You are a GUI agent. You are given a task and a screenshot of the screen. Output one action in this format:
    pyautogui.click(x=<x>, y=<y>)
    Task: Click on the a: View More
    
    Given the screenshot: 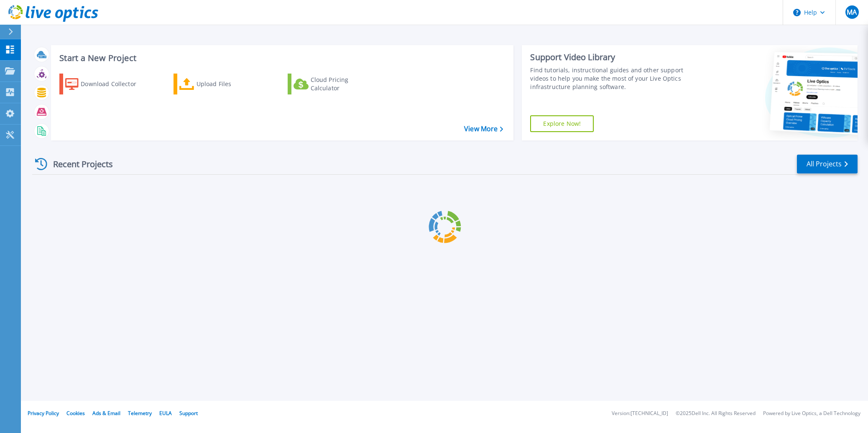 What is the action you would take?
    pyautogui.click(x=483, y=129)
    